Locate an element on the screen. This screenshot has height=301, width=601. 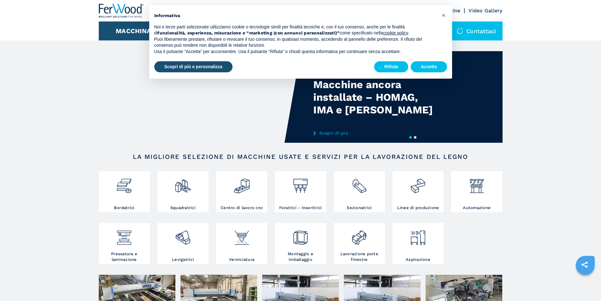
button: Accetta is located at coordinates (429, 67).